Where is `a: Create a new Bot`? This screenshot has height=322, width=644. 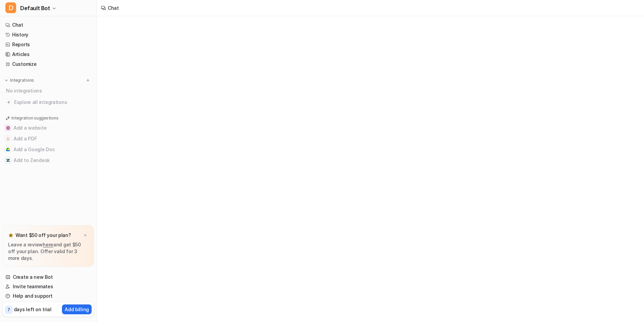 a: Create a new Bot is located at coordinates (48, 277).